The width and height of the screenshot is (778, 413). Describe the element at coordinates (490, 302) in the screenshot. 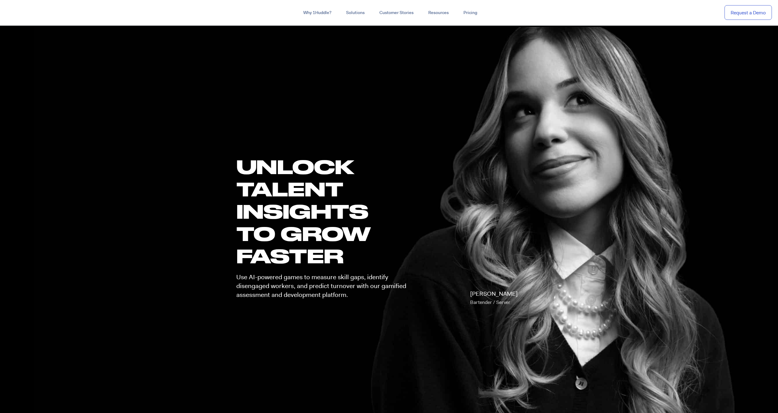

I see `span: Bartender / Server` at that location.